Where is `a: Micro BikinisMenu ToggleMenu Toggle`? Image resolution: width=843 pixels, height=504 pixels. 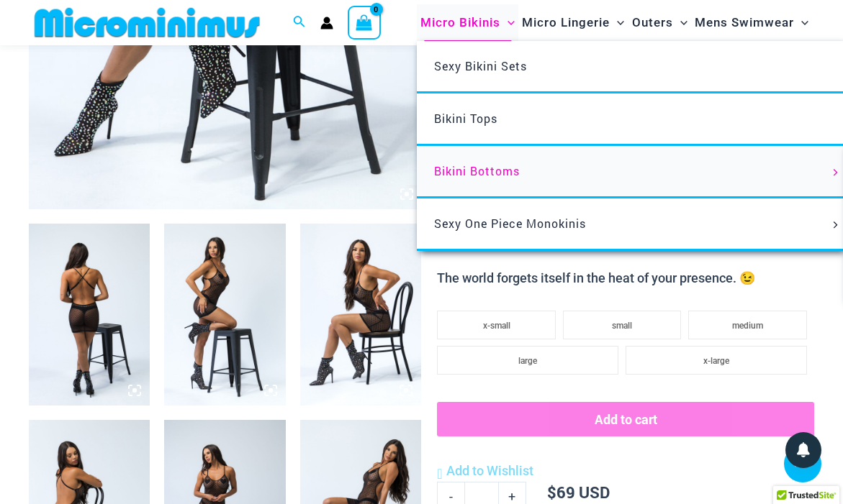 a: Micro BikinisMenu ToggleMenu Toggle is located at coordinates (467, 23).